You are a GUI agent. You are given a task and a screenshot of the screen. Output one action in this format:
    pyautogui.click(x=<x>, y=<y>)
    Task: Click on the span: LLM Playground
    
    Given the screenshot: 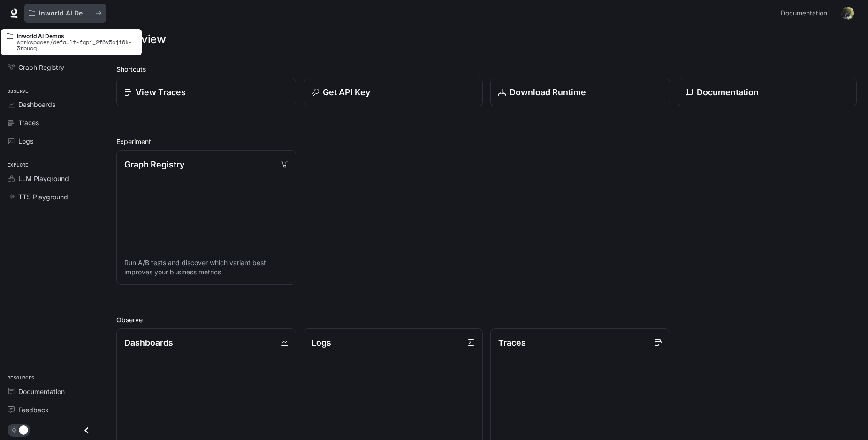 What is the action you would take?
    pyautogui.click(x=44, y=179)
    